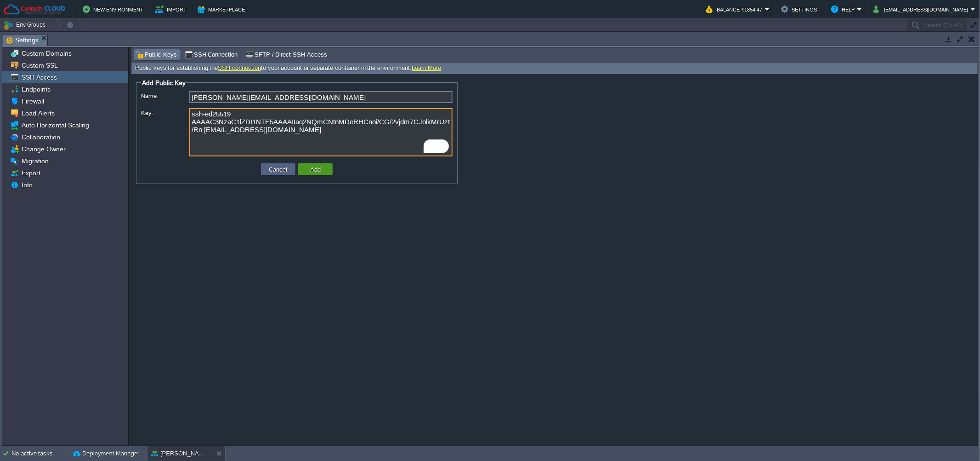 This screenshot has height=461, width=980. What do you see at coordinates (40, 65) in the screenshot?
I see `a: Custom SSL` at bounding box center [40, 65].